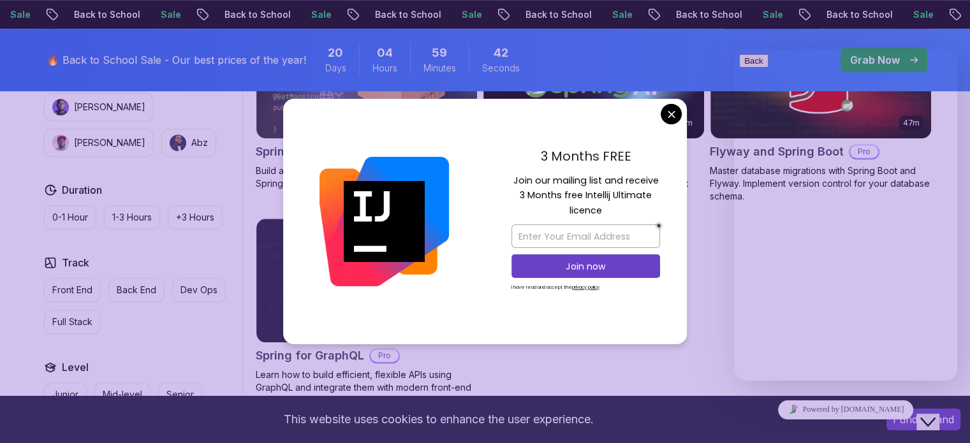  What do you see at coordinates (367, 312) in the screenshot?
I see `a: Spring for GraphQL card1.17hSpring for GraphQLProLearn how to build efficient, flexible APIs usin...` at bounding box center [367, 312].